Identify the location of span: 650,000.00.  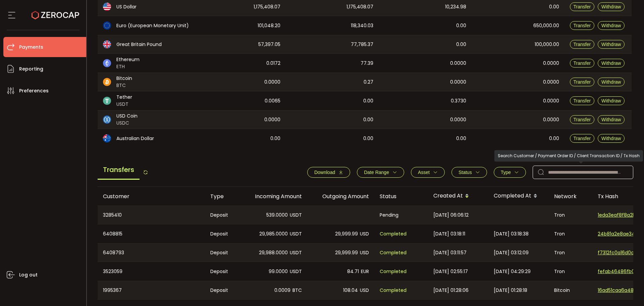
(546, 26).